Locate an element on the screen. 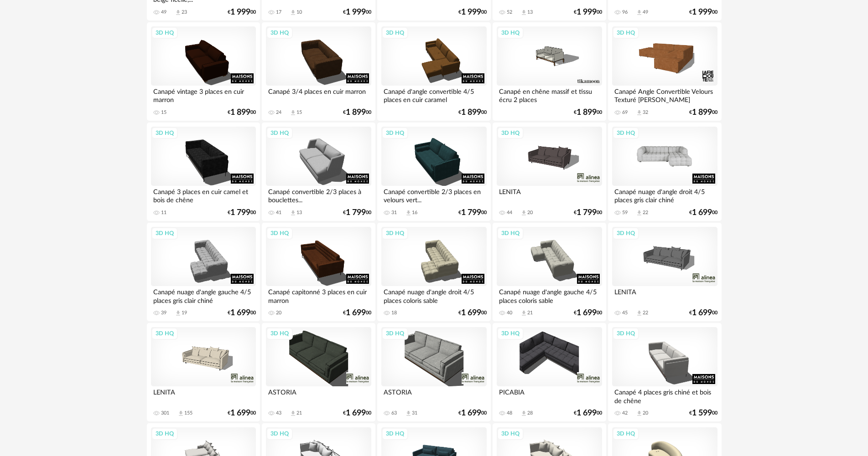 This screenshot has height=456, width=868. div: 28 is located at coordinates (530, 413).